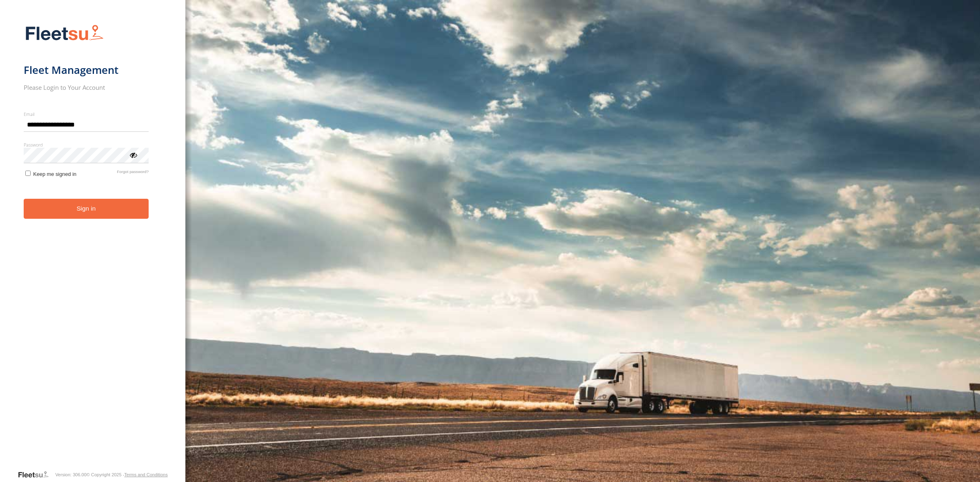  I want to click on span: Keep me signed in, so click(54, 174).